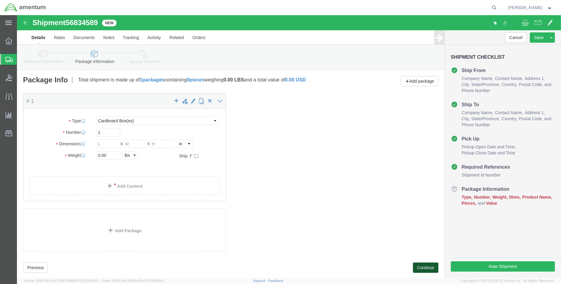  Describe the element at coordinates (526, 8) in the screenshot. I see `span: Brian Marquez` at that location.